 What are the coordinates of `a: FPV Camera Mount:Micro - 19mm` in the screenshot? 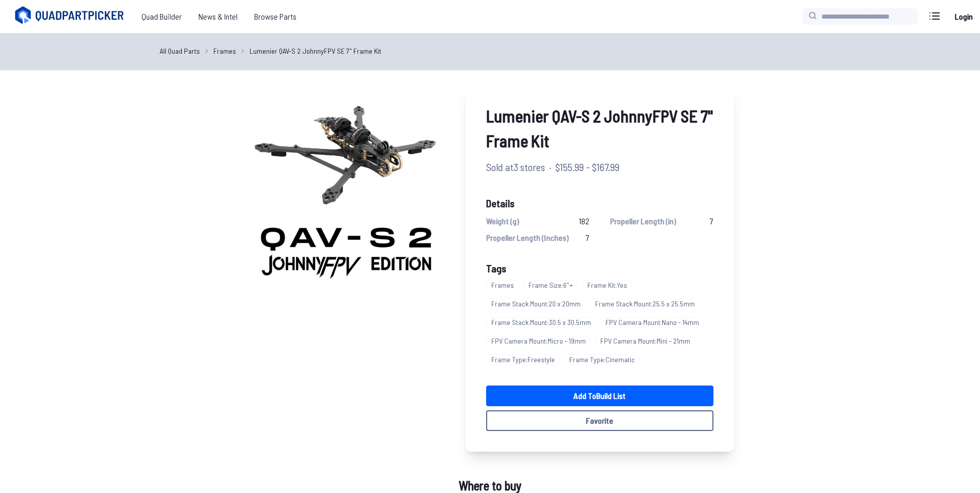 It's located at (541, 341).